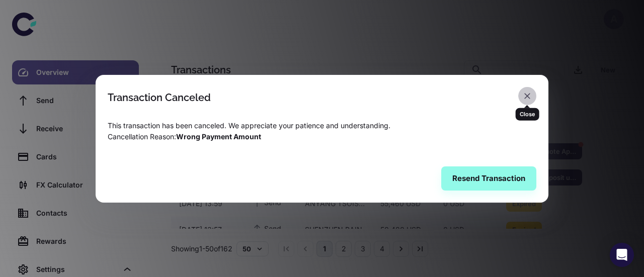 The width and height of the screenshot is (644, 277). Describe the element at coordinates (527, 114) in the screenshot. I see `div: Close` at that location.